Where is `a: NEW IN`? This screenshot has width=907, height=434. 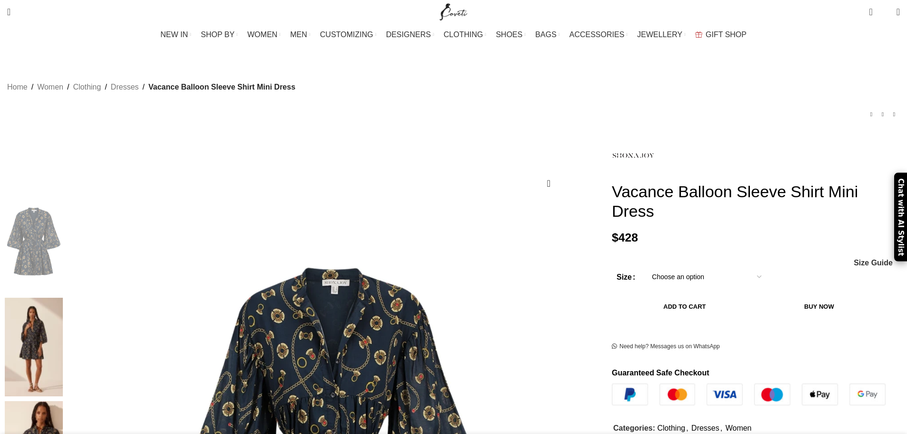
a: NEW IN is located at coordinates (176, 35).